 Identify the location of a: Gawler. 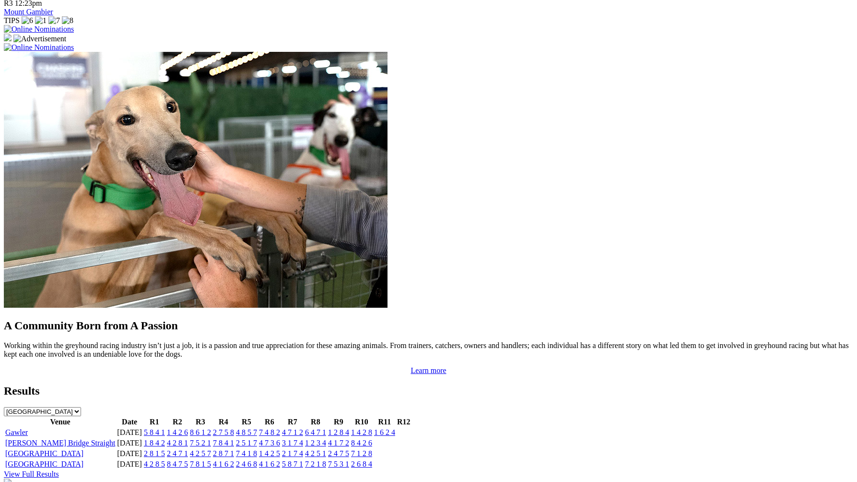
(16, 432).